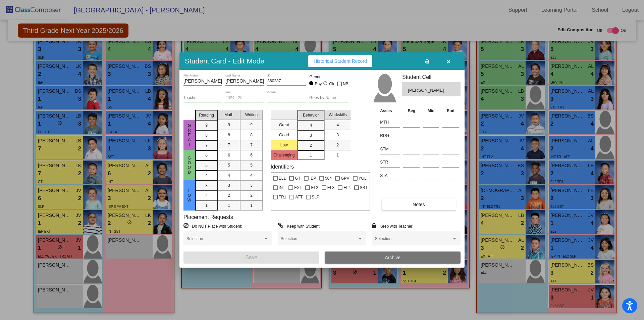 The image size is (644, 320). What do you see at coordinates (313, 178) in the screenshot?
I see `span: IEP` at bounding box center [313, 178].